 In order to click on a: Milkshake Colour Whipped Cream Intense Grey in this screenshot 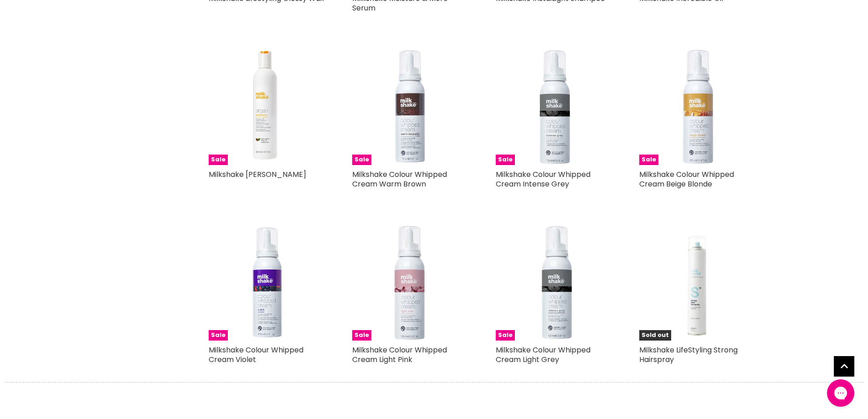, I will do `click(543, 179)`.